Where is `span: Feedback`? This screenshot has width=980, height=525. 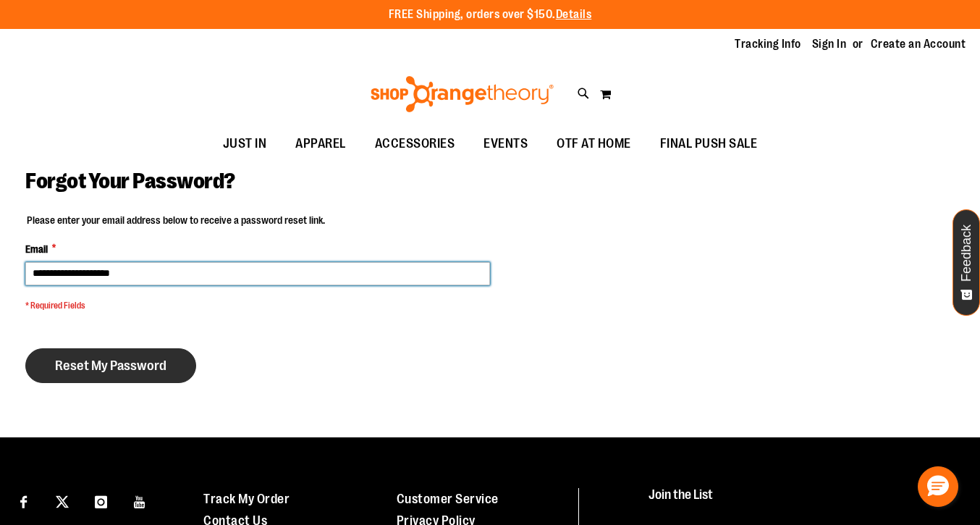 span: Feedback is located at coordinates (966, 252).